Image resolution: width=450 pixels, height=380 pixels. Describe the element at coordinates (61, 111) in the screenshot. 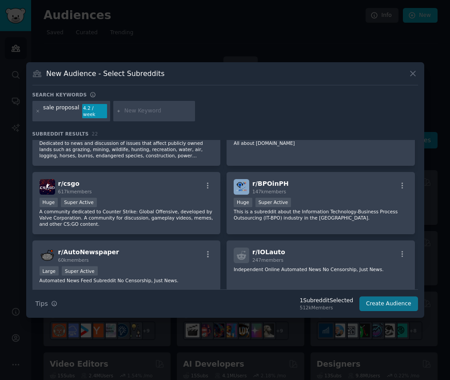

I see `div: sale proposal` at that location.